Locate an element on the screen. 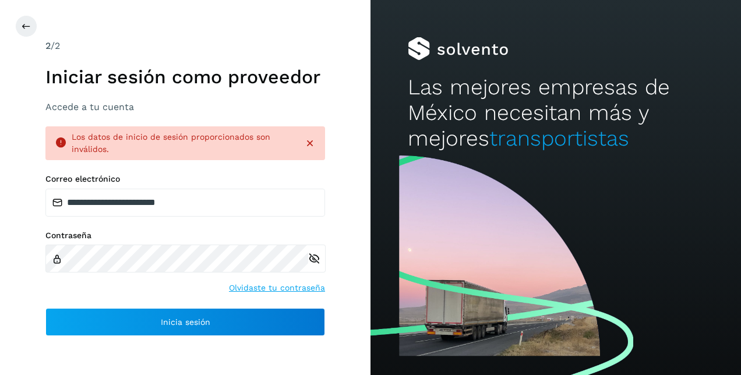 This screenshot has height=375, width=741. div: Los datos de inicio de sesión proporcionados son inválidos. is located at coordinates (183, 143).